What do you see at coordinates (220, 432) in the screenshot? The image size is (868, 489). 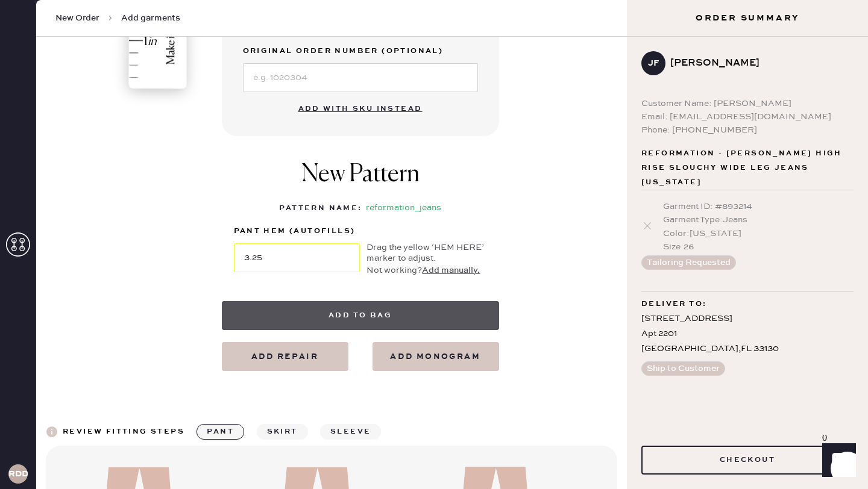 I see `button: pant` at bounding box center [220, 432].